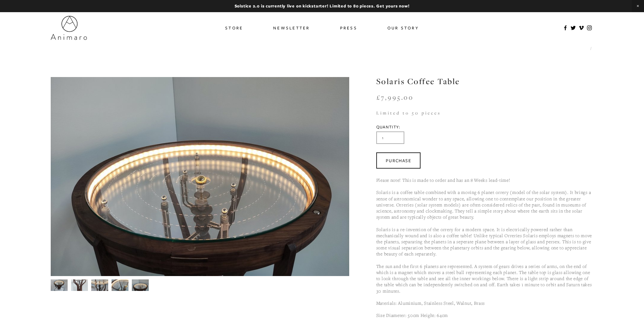 The width and height of the screenshot is (644, 322). What do you see at coordinates (485, 81) in the screenshot?
I see `h1: Solaris Coffee Table` at bounding box center [485, 81].